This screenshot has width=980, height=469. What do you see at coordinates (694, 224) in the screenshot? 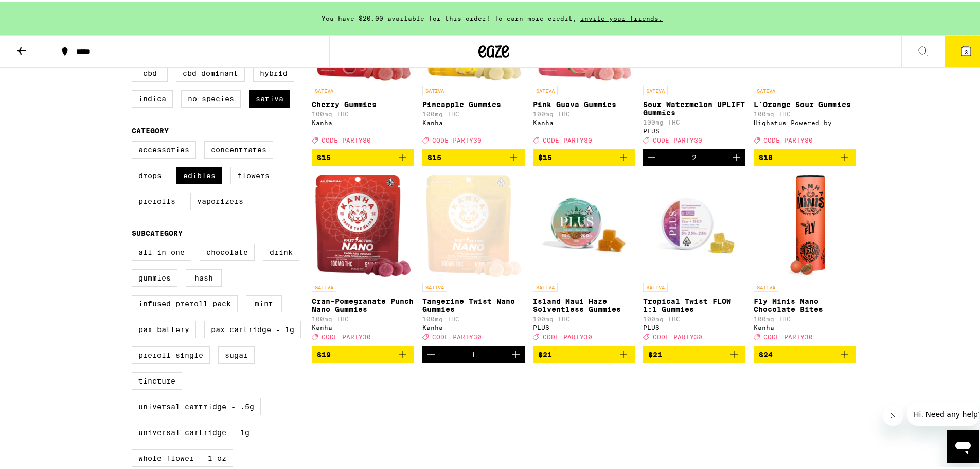
I see `img: PLUS - Tropical Twist FLOW 1:1 Gummies` at bounding box center [694, 224].